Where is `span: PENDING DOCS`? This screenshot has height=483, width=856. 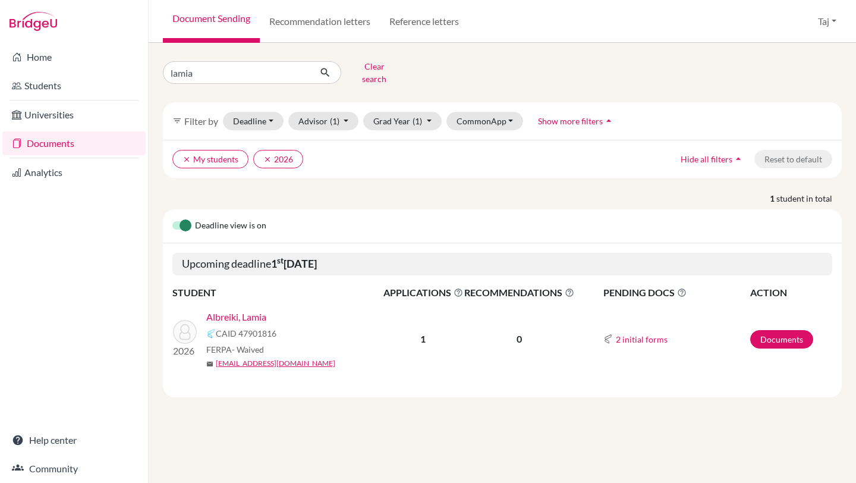
span: PENDING DOCS is located at coordinates (676, 293).